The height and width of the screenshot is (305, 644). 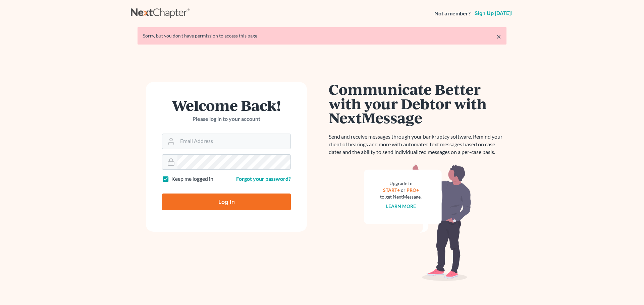 I want to click on input: Email Address, so click(x=234, y=141).